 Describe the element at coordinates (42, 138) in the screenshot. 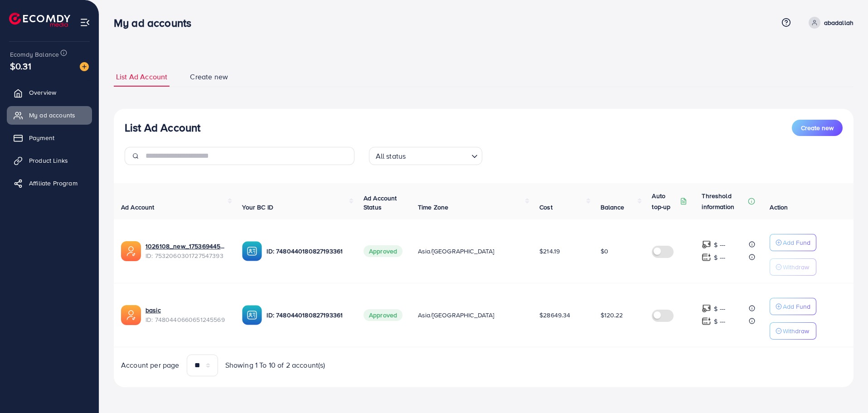

I see `span: Payment` at that location.